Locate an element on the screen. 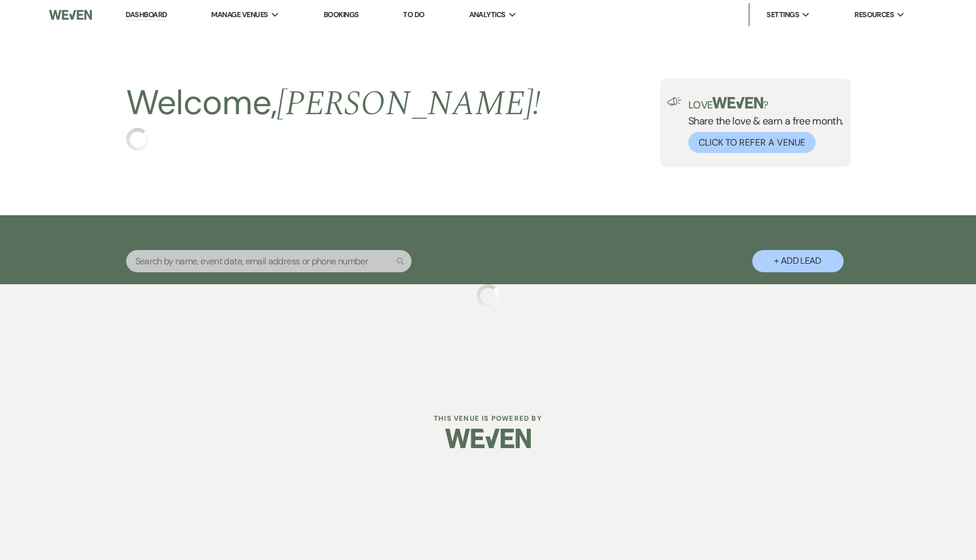  img: weven-logo-green.svg is located at coordinates (738, 103).